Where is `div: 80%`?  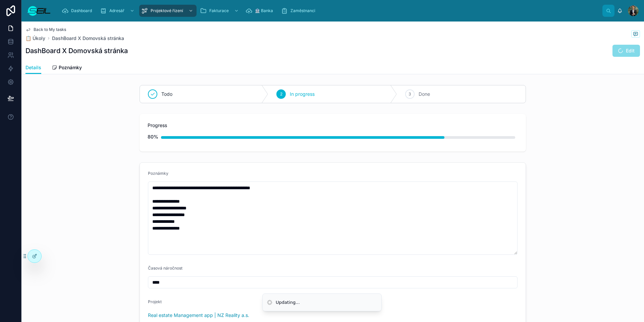
div: 80% is located at coordinates (153, 137).